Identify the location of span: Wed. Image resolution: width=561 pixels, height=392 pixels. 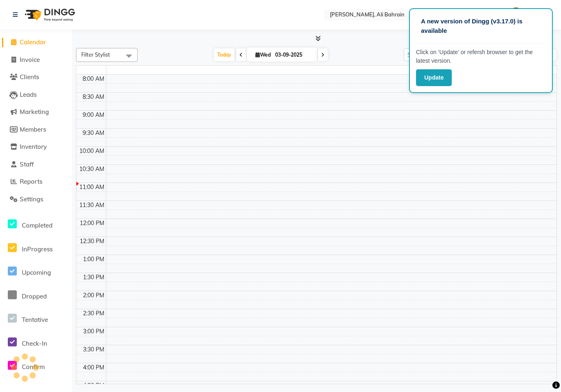
(263, 55).